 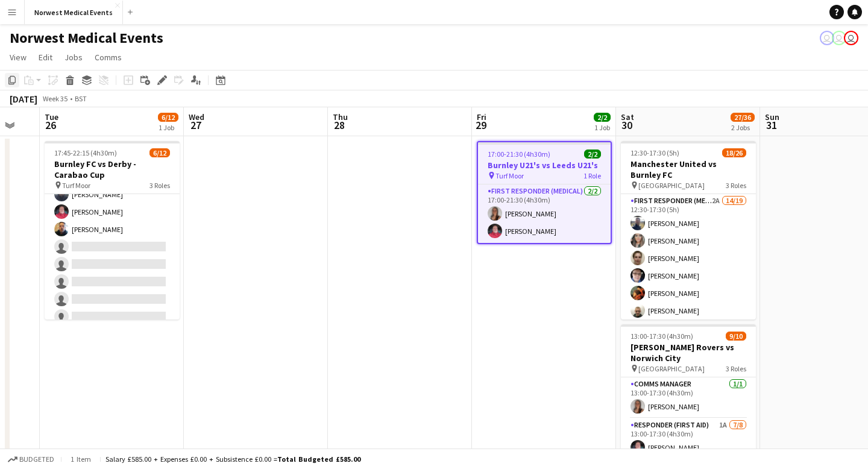 I want to click on span: 12:30-17:30 (5h), so click(x=654, y=152).